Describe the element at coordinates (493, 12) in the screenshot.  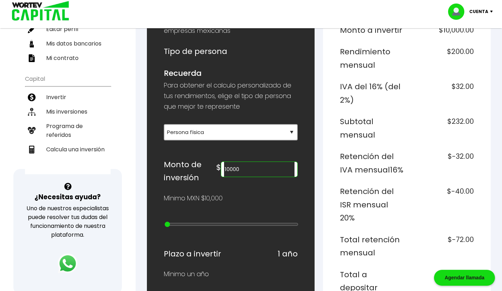
I see `img: icon-down` at that location.